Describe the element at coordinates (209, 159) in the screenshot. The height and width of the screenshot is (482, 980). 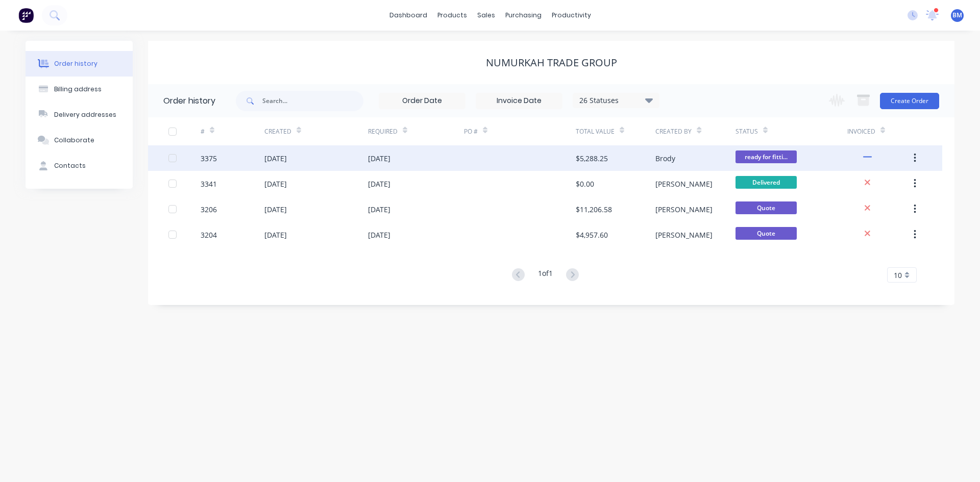
I see `div: 3375` at that location.